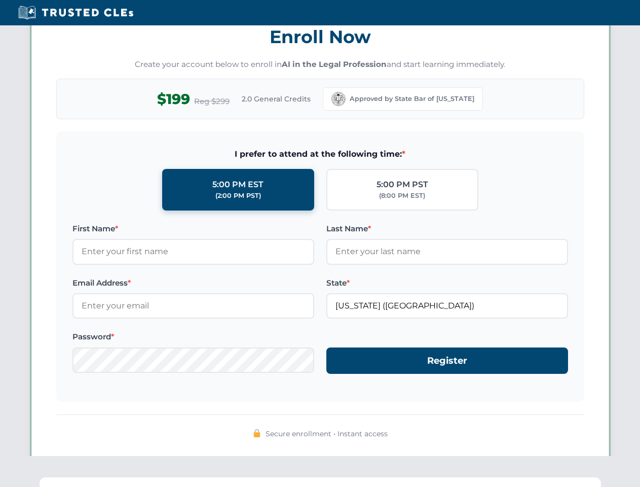 The width and height of the screenshot is (640, 487). What do you see at coordinates (327, 434) in the screenshot?
I see `span: Secure enrollment • Instant access` at bounding box center [327, 434].